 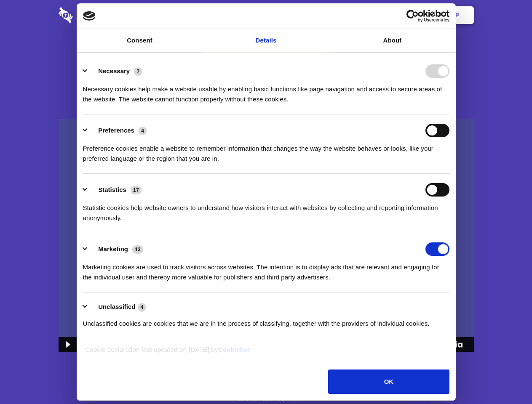 What do you see at coordinates (266, 269) in the screenshot?
I see `div: Marketing cookies are used to track visitors across websites. The intention is to display ads tha...` at bounding box center [266, 269].